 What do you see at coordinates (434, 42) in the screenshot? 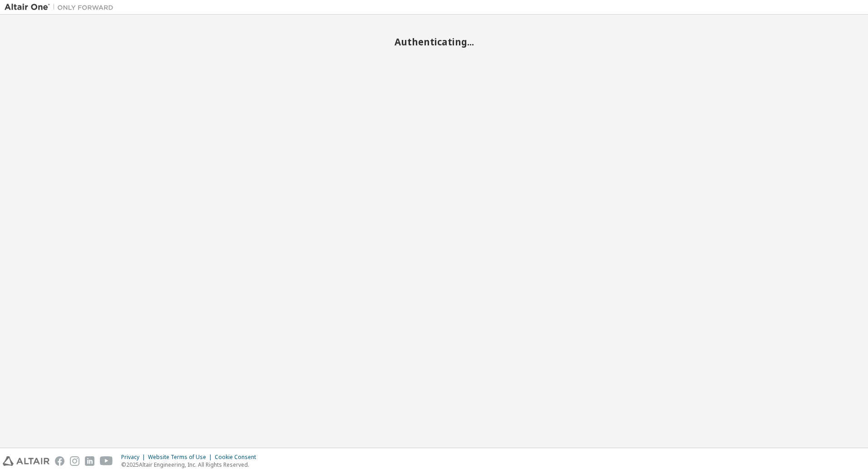
I see `h2: Authenticating...` at bounding box center [434, 42].